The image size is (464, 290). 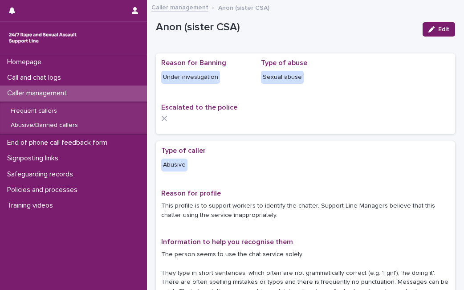 I want to click on img: rhQMoQhaT3yELyF149Cw, so click(x=43, y=38).